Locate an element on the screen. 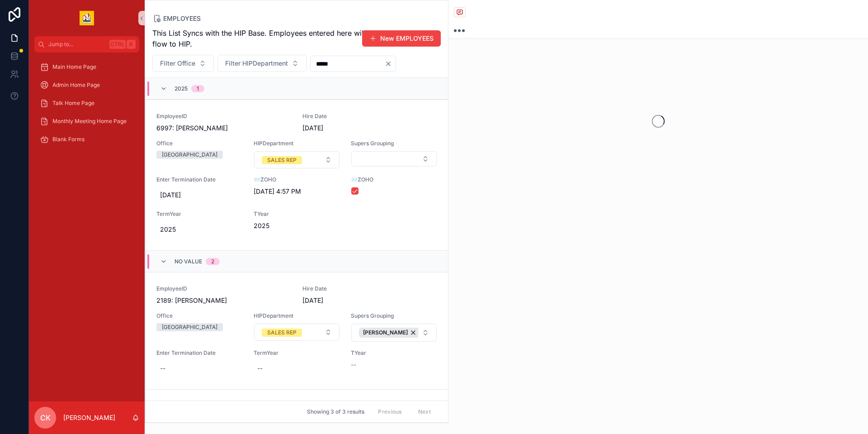 This screenshot has height=434, width=868. span: Monthly Meeting Home Page is located at coordinates (90, 121).